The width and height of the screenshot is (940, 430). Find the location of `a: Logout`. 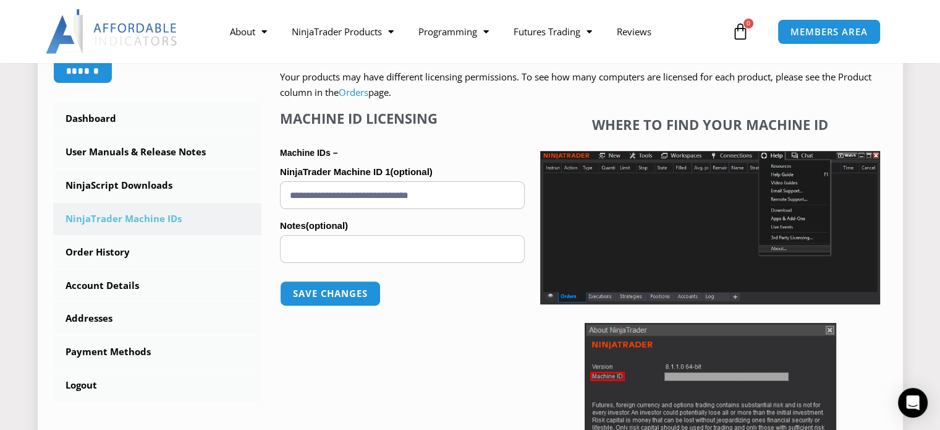

a: Logout is located at coordinates (158, 385).